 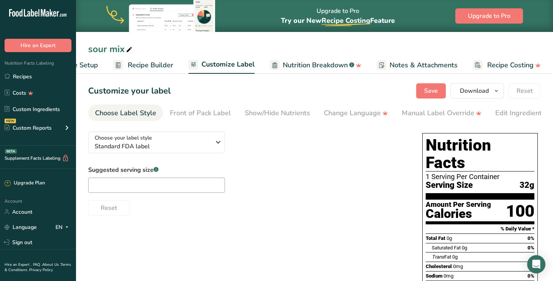 What do you see at coordinates (506, 65) in the screenshot?
I see `a: Recipe Costing` at bounding box center [506, 65].